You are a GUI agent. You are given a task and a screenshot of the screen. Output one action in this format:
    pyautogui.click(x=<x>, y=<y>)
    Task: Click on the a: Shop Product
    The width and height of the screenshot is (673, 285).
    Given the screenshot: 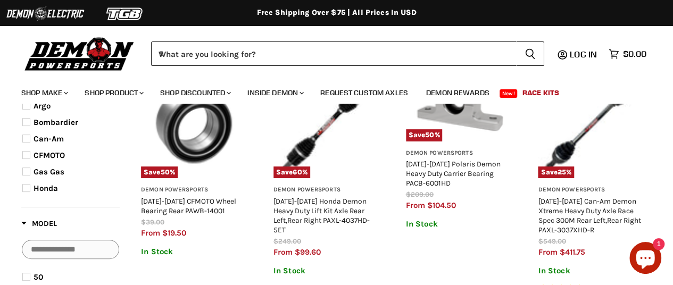 What is the action you would take?
    pyautogui.click(x=113, y=93)
    